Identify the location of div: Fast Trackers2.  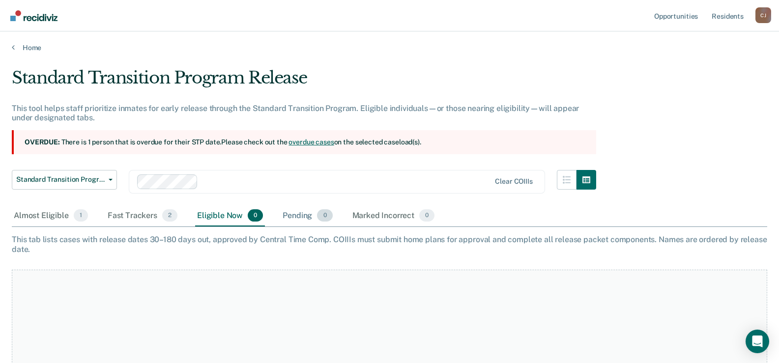
(142, 216).